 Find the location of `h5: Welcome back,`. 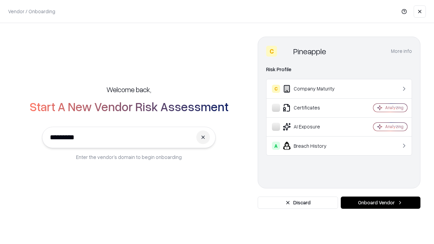

h5: Welcome back, is located at coordinates (129, 89).